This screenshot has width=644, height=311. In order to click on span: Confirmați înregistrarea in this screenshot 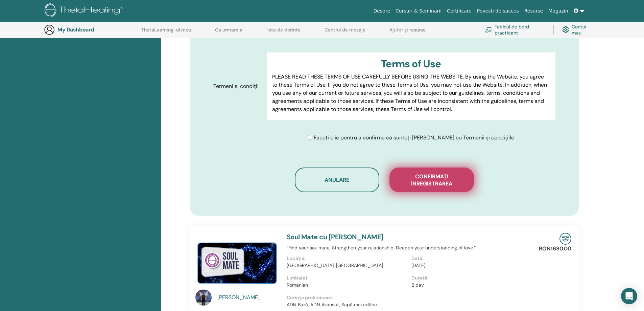, I will do `click(432, 180)`.